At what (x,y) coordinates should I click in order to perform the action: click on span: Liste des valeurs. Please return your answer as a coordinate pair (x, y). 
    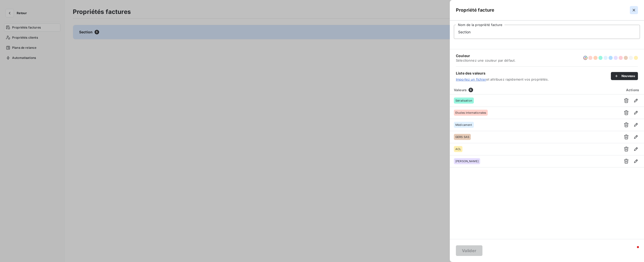
    Looking at the image, I should click on (533, 74).